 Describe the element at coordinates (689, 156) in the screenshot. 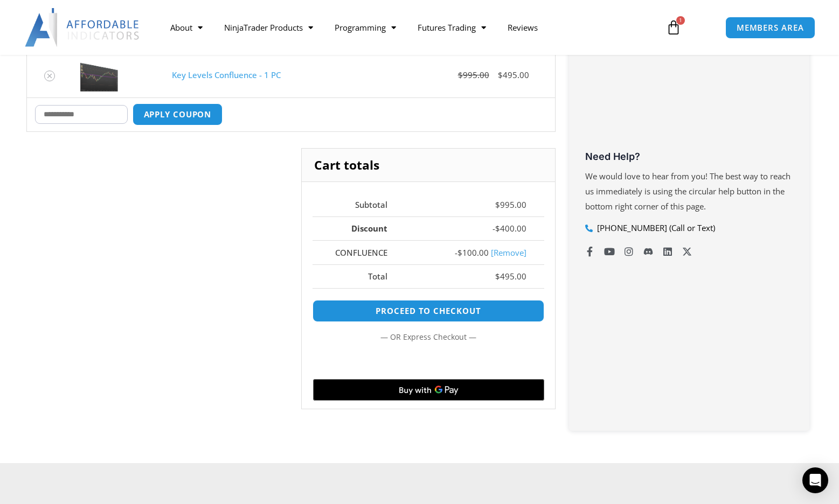

I see `h3: Need Help?` at that location.